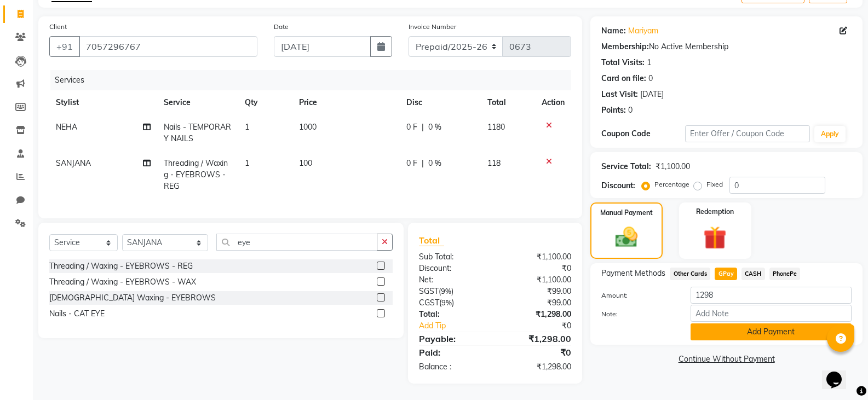 The height and width of the screenshot is (400, 868). What do you see at coordinates (613, 110) in the screenshot?
I see `div: Points:` at bounding box center [613, 110].